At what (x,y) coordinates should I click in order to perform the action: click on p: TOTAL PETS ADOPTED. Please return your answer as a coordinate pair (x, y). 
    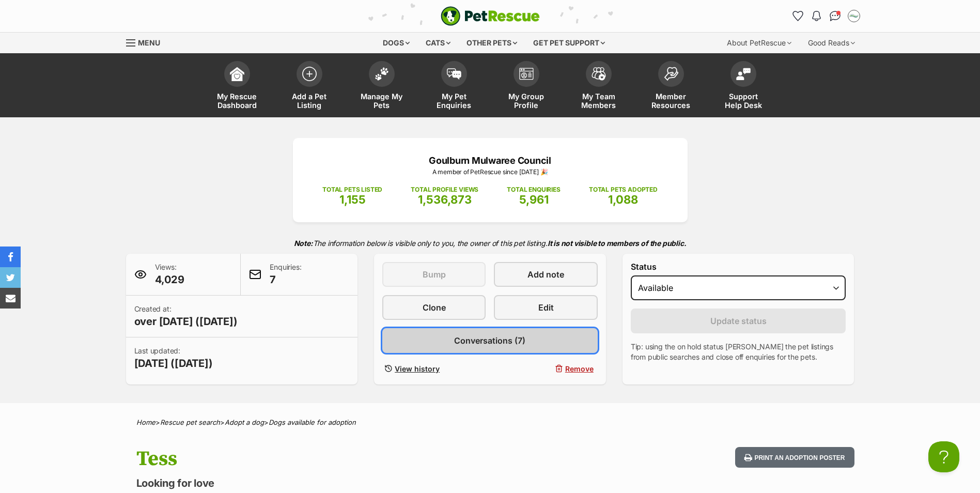
    Looking at the image, I should click on (623, 190).